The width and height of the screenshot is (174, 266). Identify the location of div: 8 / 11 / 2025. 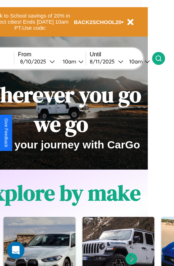
(103, 61).